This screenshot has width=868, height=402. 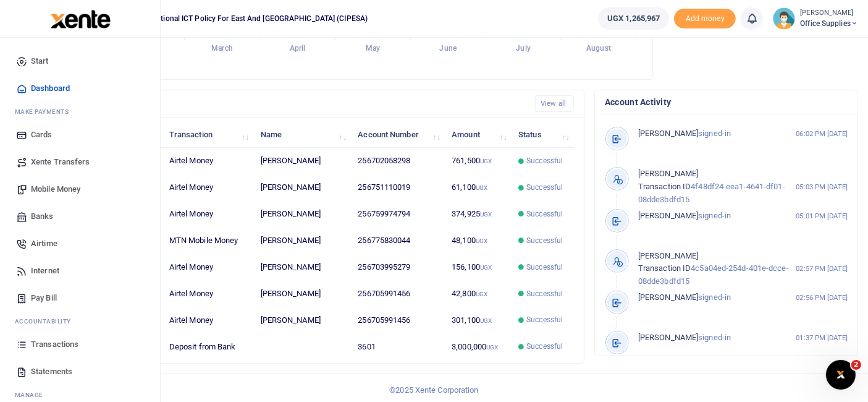 What do you see at coordinates (478, 320) in the screenshot?
I see `td: 301,100` at bounding box center [478, 320].